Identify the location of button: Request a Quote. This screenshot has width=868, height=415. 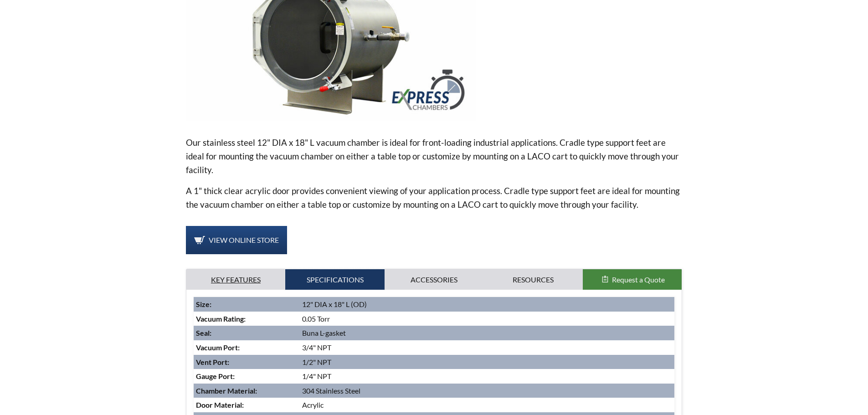
(633, 280).